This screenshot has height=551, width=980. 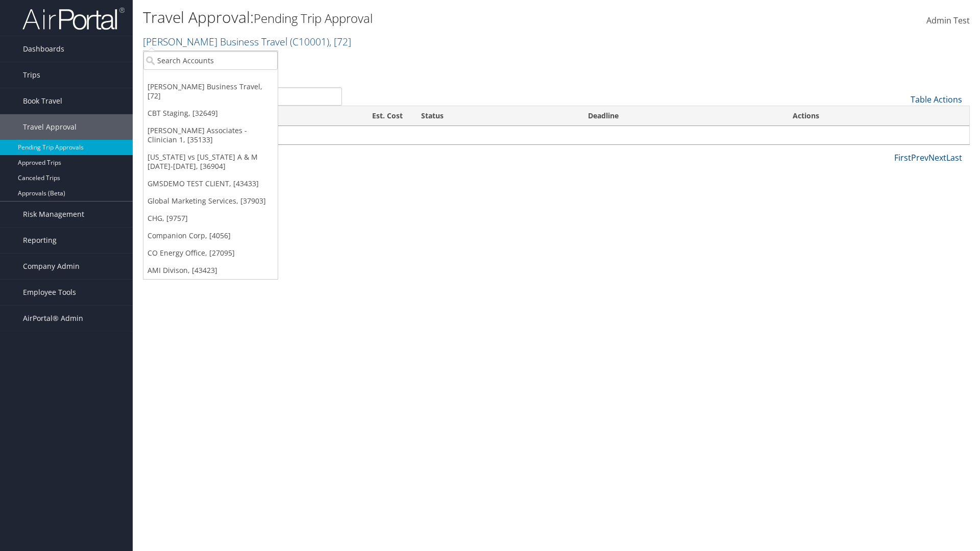 What do you see at coordinates (556, 135) in the screenshot?
I see `td: No travel approvals pending` at bounding box center [556, 135].